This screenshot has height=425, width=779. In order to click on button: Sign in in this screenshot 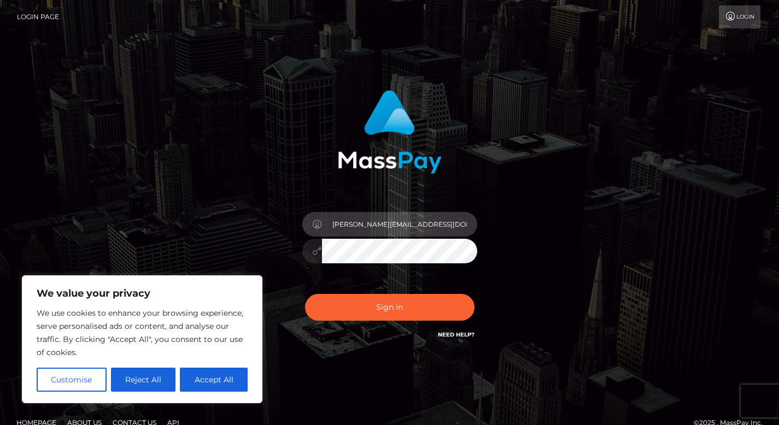, I will do `click(390, 307)`.